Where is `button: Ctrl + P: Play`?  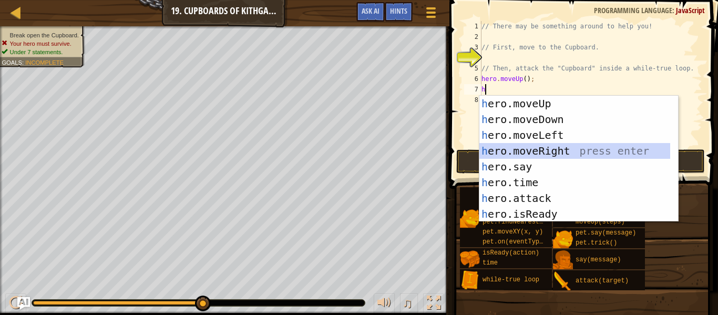
button: Ctrl + P: Play is located at coordinates (16, 304).